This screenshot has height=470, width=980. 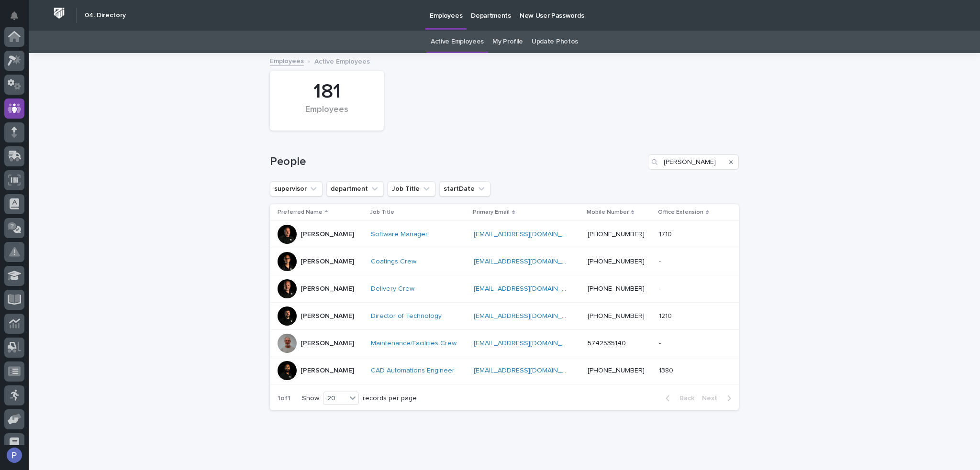 What do you see at coordinates (693, 162) in the screenshot?
I see `div: Search` at bounding box center [693, 162].